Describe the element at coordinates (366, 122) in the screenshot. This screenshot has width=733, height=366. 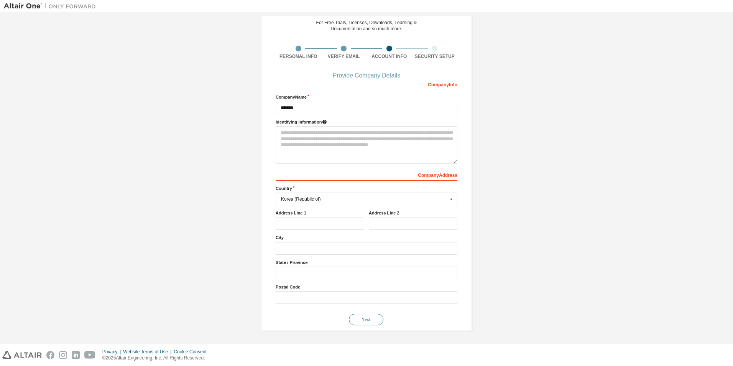
I see `label: Please provide any information that will help our support team identify your company. Email and n...` at that location.